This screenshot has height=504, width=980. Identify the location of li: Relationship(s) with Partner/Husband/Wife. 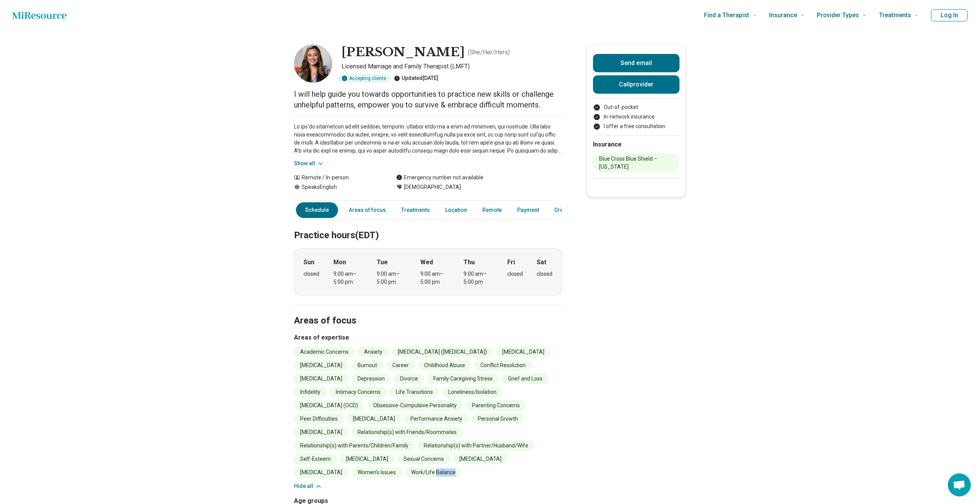
(476, 446).